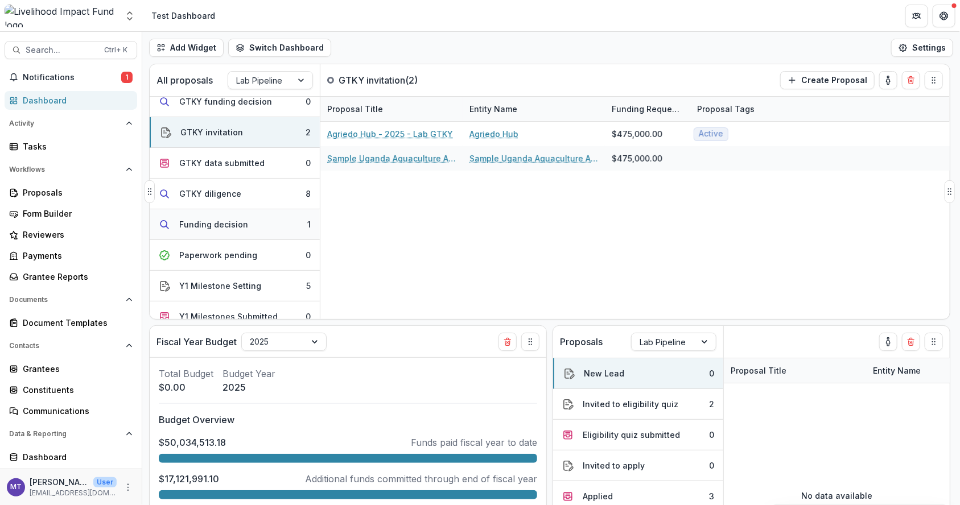 The width and height of the screenshot is (960, 505). Describe the element at coordinates (72, 77) in the screenshot. I see `span: Notifications` at that location.